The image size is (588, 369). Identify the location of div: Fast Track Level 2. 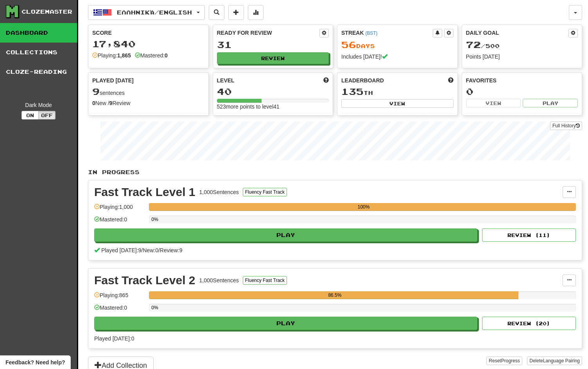
(145, 280).